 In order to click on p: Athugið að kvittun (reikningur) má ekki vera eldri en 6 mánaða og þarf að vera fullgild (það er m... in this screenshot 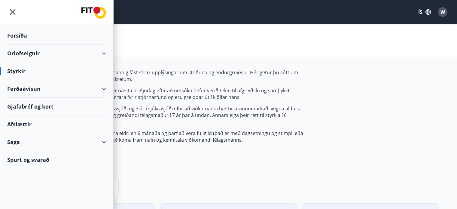, I will do `click(161, 136)`.